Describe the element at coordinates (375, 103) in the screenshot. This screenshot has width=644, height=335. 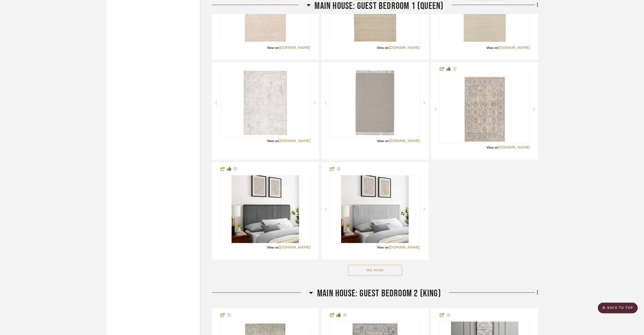
I see `img: CLOUD BREAK - CBK01` at that location.